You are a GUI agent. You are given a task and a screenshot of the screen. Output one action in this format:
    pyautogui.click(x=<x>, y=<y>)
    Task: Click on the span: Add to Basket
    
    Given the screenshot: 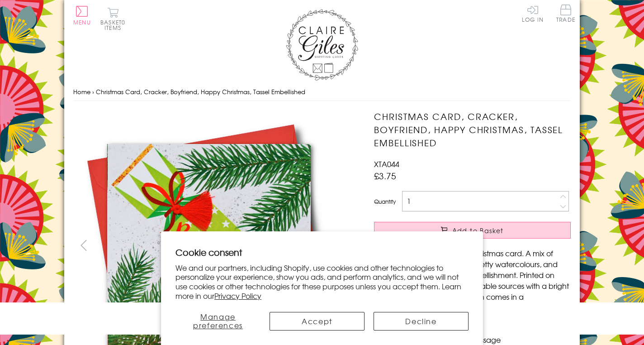 What is the action you would take?
    pyautogui.click(x=478, y=230)
    